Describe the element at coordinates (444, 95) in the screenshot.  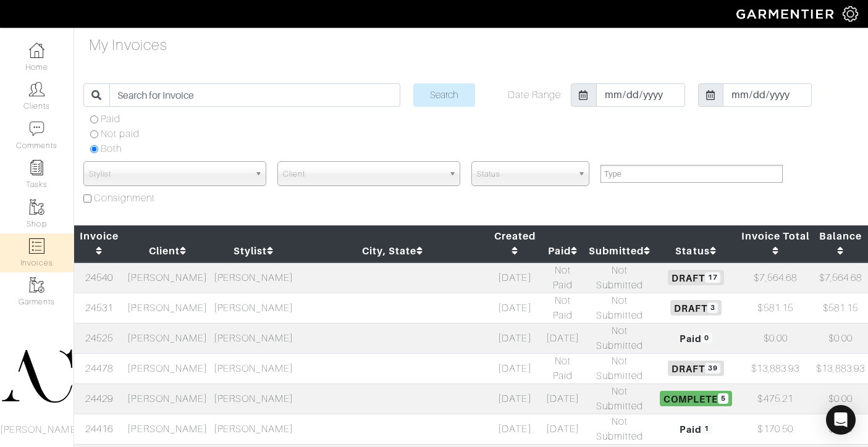
I see `input: Search` at that location.